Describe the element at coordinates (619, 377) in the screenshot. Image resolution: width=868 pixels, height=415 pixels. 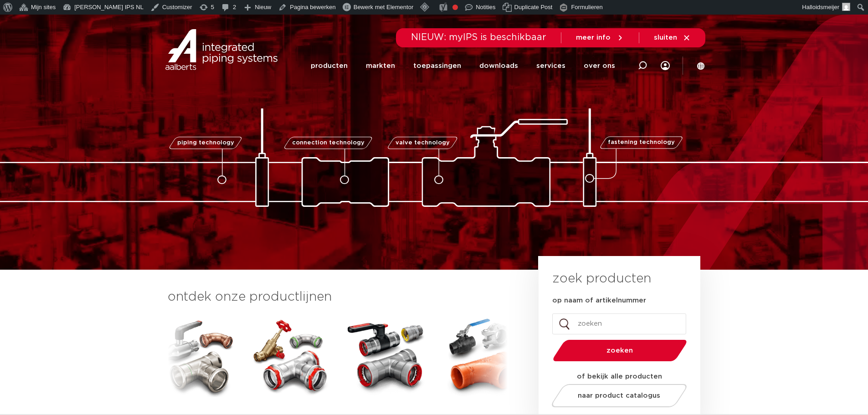
I see `strong: of bekijk alle producten` at that location.